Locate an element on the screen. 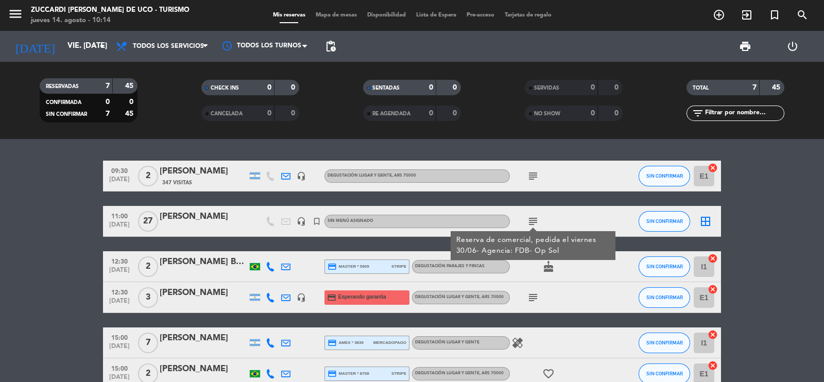 This screenshot has height=382, width=824. span: Esperando garantía is located at coordinates (362, 297).